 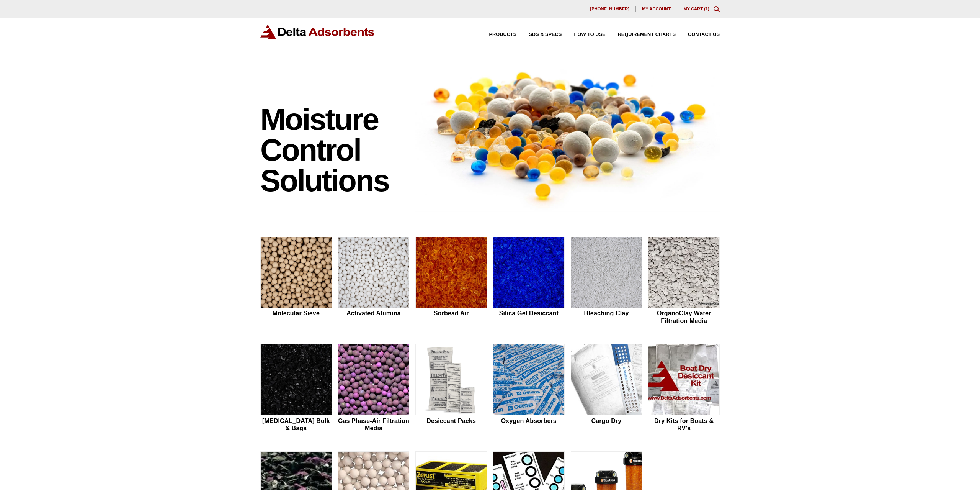 What do you see at coordinates (606, 389) in the screenshot?
I see `a: Cargo Dry` at bounding box center [606, 389].